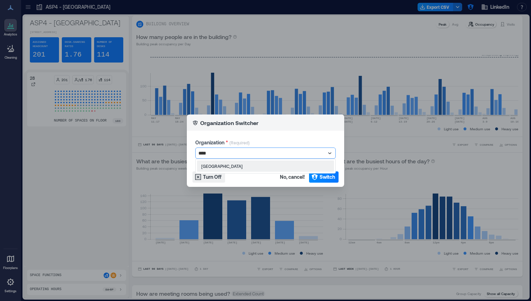 The width and height of the screenshot is (531, 301). Describe the element at coordinates (208, 177) in the screenshot. I see `button: Turn Off` at that location.